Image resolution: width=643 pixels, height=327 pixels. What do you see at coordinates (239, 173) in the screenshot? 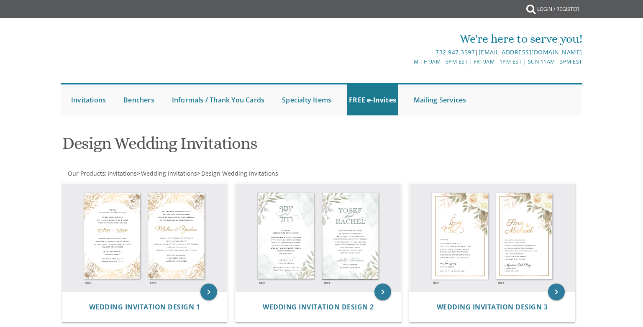
I see `a: Design Wedding Invitations` at bounding box center [239, 173].